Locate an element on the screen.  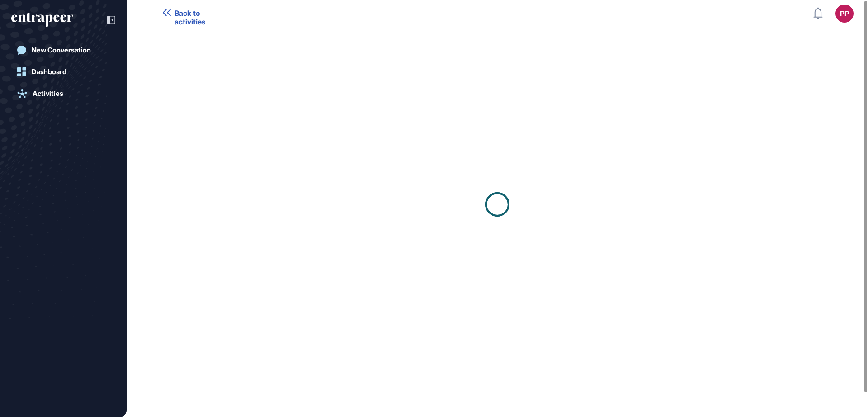
div: New Conversation is located at coordinates (61, 50).